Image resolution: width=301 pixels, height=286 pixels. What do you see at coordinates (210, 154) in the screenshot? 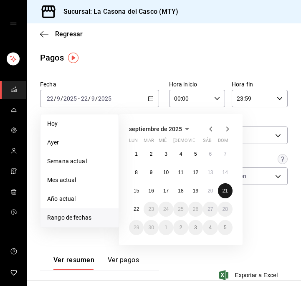
I see `abbr: 6 de septiembre de 2025` at bounding box center [210, 154].